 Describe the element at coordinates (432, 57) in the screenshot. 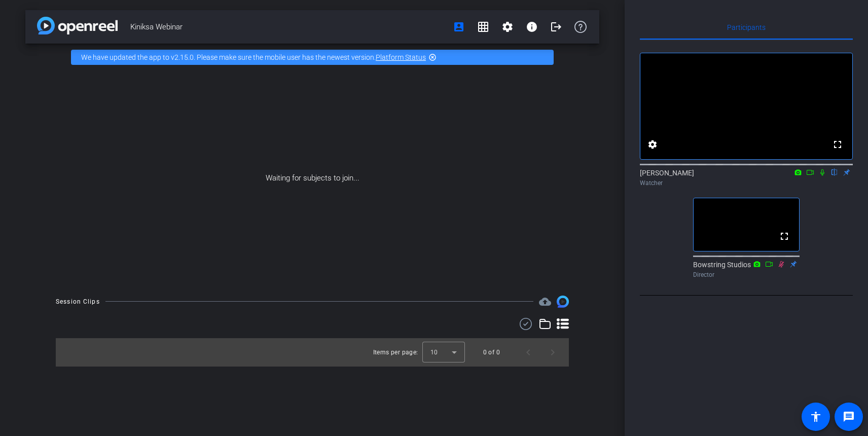

I see `mat-icon: highlight_off` at that location.